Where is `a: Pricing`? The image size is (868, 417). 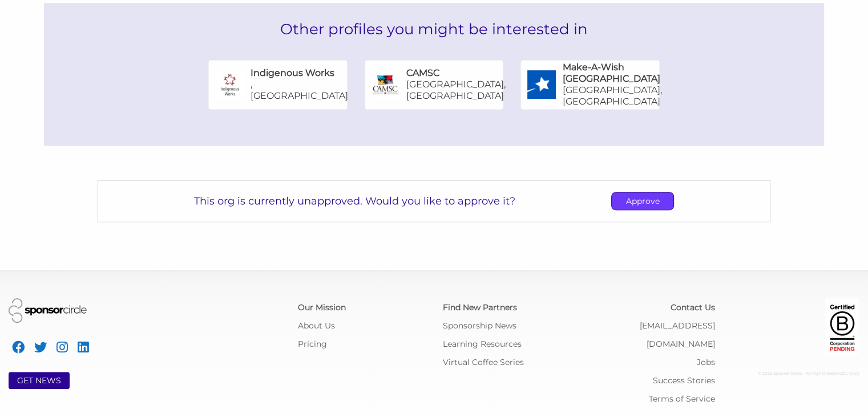
a: Pricing is located at coordinates (312, 344).